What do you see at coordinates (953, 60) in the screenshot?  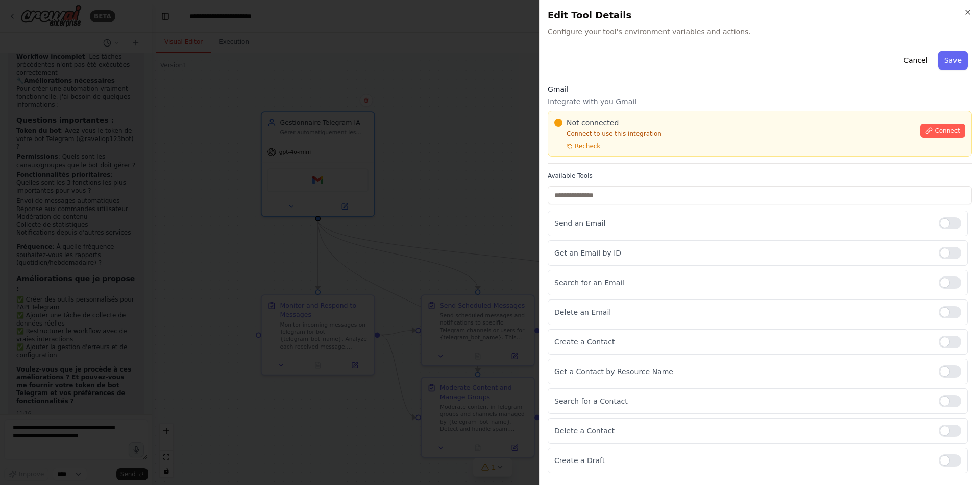 I see `button: Save` at bounding box center [953, 60].